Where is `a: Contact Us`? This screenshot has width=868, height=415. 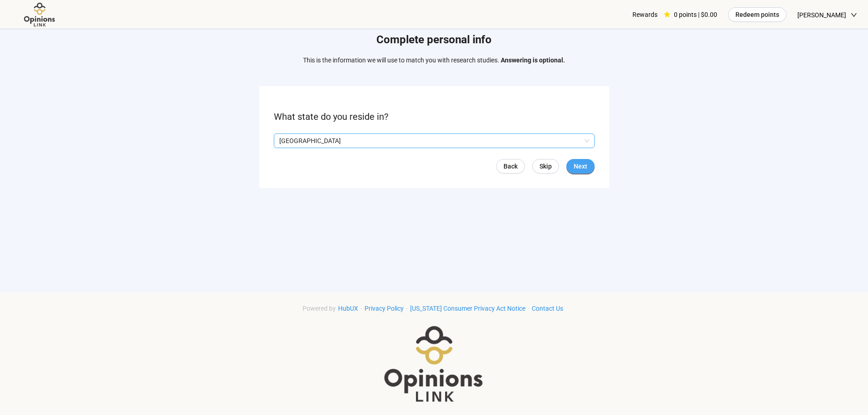
a: Contact Us is located at coordinates (547, 309).